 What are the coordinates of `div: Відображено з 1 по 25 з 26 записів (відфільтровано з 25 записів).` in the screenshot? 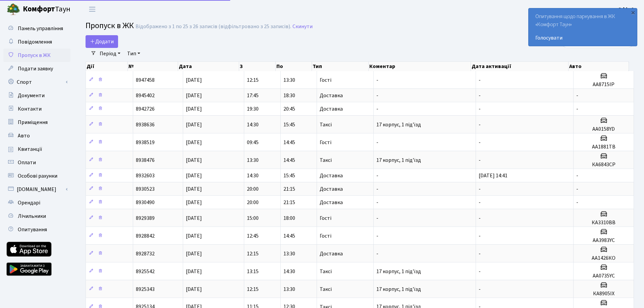 It's located at (213, 27).